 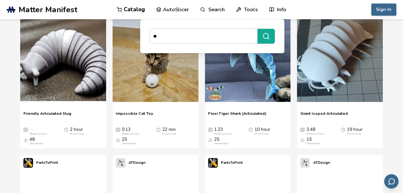 What do you see at coordinates (130, 131) in the screenshot?
I see `div: 0.13` at bounding box center [130, 131].